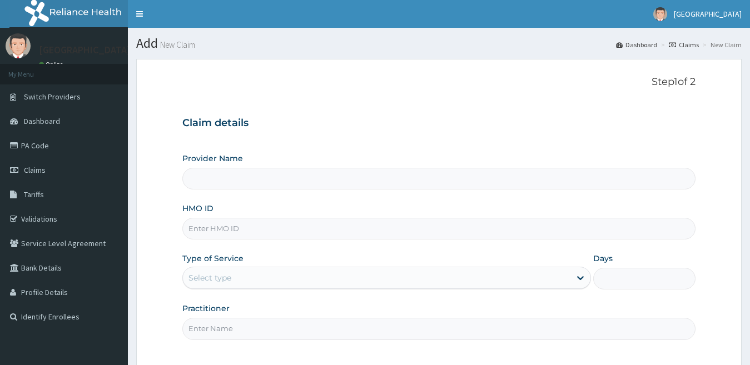  Describe the element at coordinates (213, 259) in the screenshot. I see `label: Type of Service` at that location.